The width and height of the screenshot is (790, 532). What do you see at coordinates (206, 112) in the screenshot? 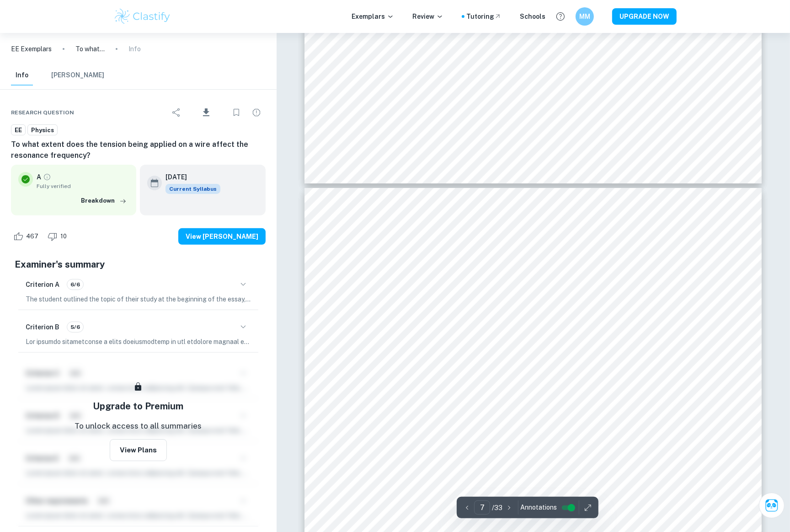
I see `div: Download` at bounding box center [206, 112].